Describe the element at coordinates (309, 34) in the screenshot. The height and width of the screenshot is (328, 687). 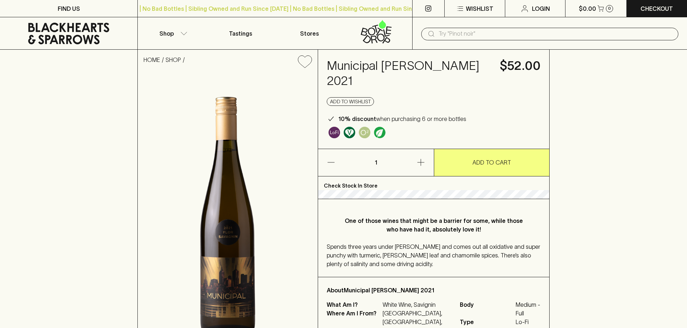
I see `p: Stores` at that location.